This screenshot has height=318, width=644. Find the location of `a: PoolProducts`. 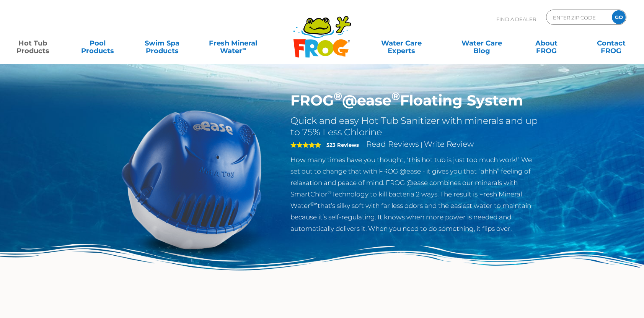

a: PoolProducts is located at coordinates (97, 43).